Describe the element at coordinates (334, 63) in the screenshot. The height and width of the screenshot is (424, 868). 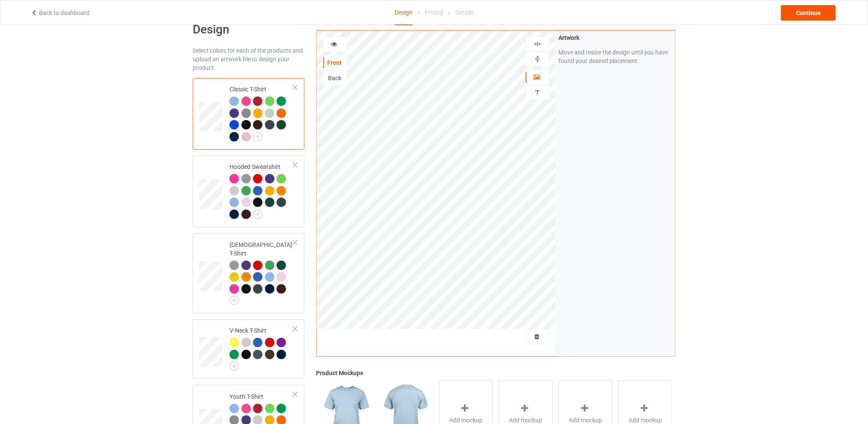
I see `div: Front` at that location.